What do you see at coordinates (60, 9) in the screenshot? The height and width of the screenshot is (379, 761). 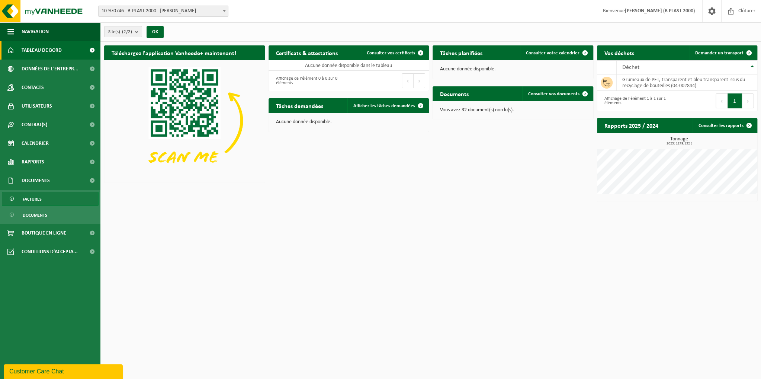 I see `div: Customer Care Chat` at bounding box center [60, 9].